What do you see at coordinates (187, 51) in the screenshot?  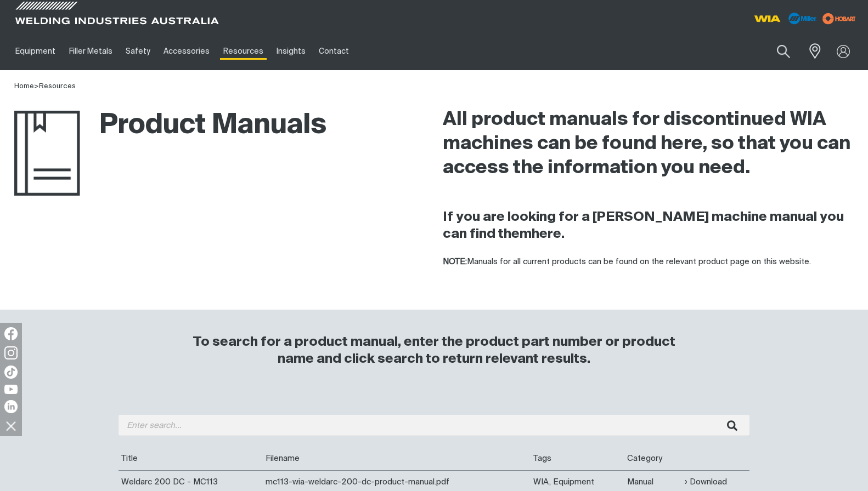 I see `a: Accessories` at bounding box center [187, 51].